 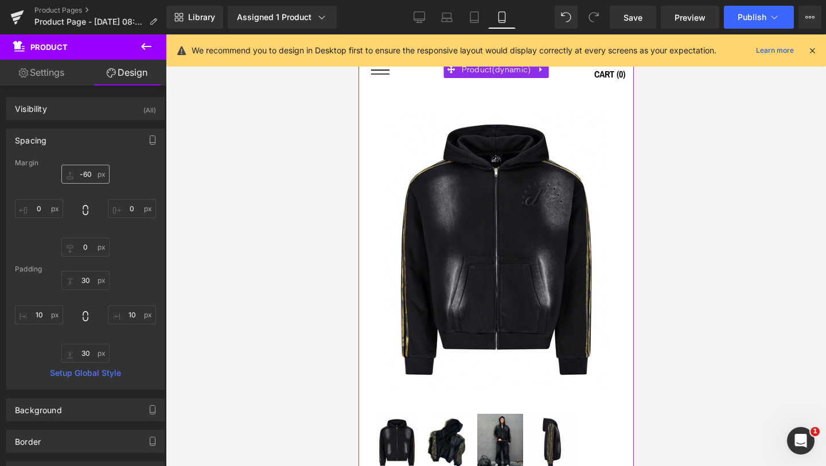 I want to click on a: Design, so click(x=127, y=72).